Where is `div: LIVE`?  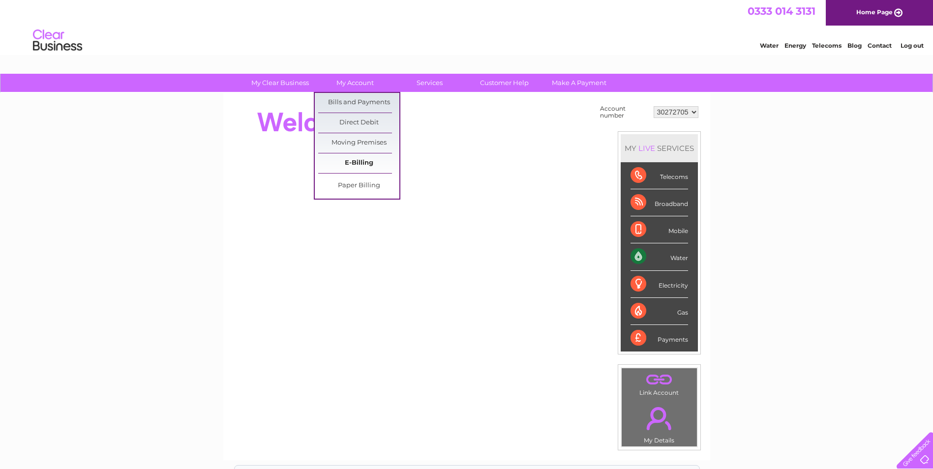 div: LIVE is located at coordinates (647, 148).